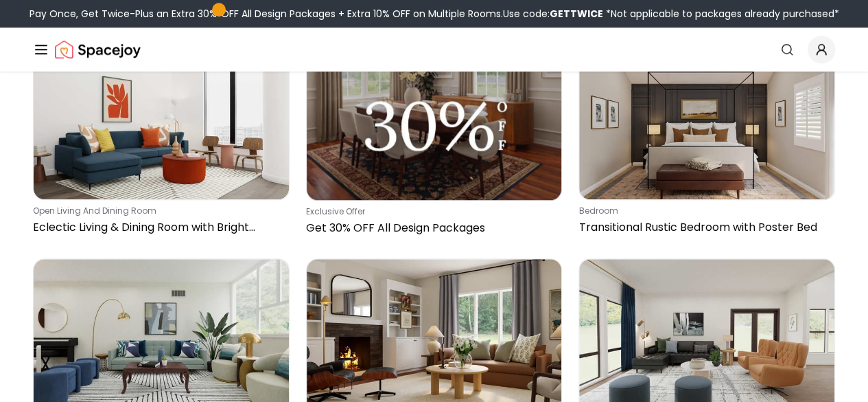 The height and width of the screenshot is (402, 868). I want to click on b: GETTWICE, so click(576, 13).